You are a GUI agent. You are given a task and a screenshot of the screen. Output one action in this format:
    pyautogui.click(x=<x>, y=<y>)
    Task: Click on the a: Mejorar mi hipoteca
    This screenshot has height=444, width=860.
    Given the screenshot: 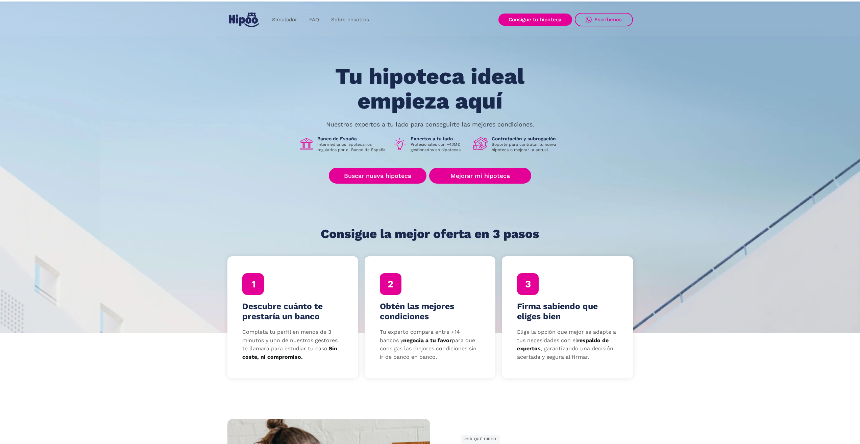 What is the action you would take?
    pyautogui.click(x=480, y=175)
    